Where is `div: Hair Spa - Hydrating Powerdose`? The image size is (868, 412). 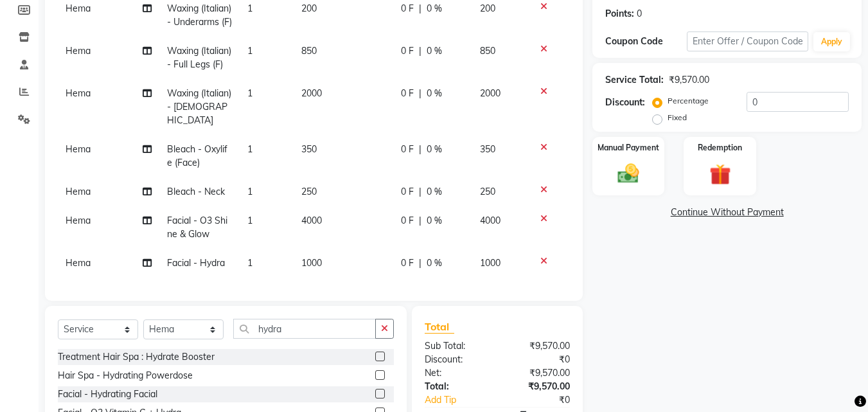
div: Hair Spa - Hydrating Powerdose is located at coordinates (125, 375).